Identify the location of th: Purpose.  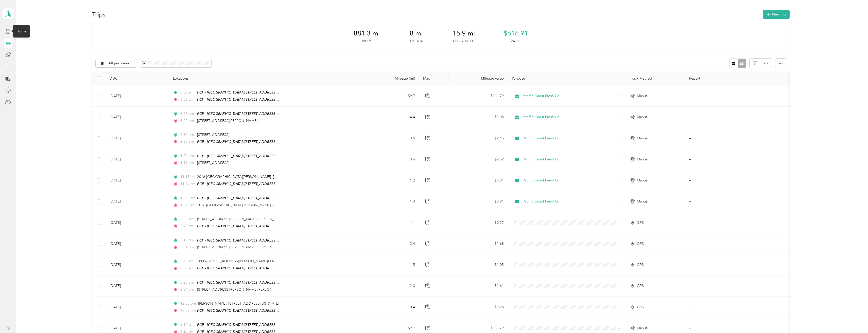
(567, 78).